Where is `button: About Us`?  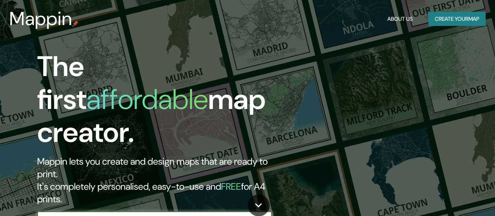 button: About Us is located at coordinates (400, 19).